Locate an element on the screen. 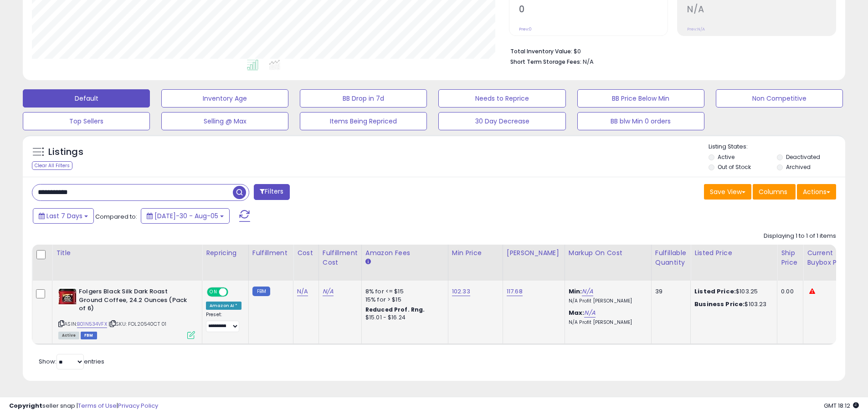 The height and width of the screenshot is (415, 868). div: 39 is located at coordinates (669, 291).